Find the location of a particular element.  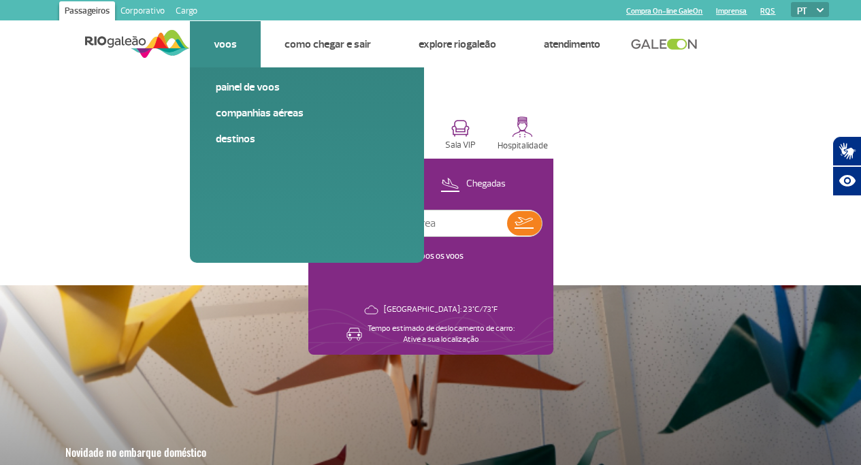

button: Abrir tradutor de língua de sinais. is located at coordinates (846, 151).